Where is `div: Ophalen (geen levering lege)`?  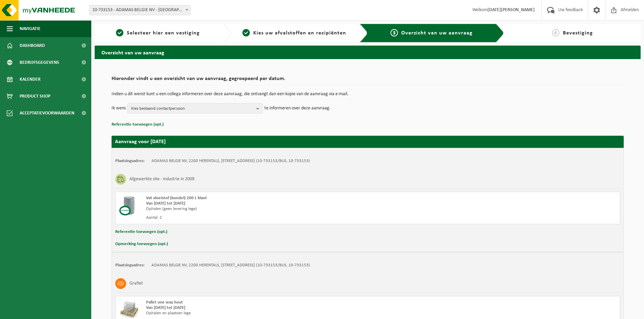 div: Ophalen (geen levering lege) is located at coordinates (271, 209).